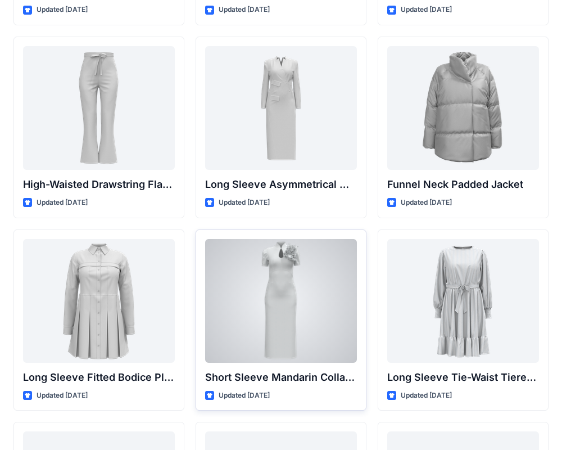 The image size is (562, 450). What do you see at coordinates (99, 301) in the screenshot?
I see `a: Long Sleeve Fitted Bodice Pleated Mini Shirt Dress` at bounding box center [99, 301].